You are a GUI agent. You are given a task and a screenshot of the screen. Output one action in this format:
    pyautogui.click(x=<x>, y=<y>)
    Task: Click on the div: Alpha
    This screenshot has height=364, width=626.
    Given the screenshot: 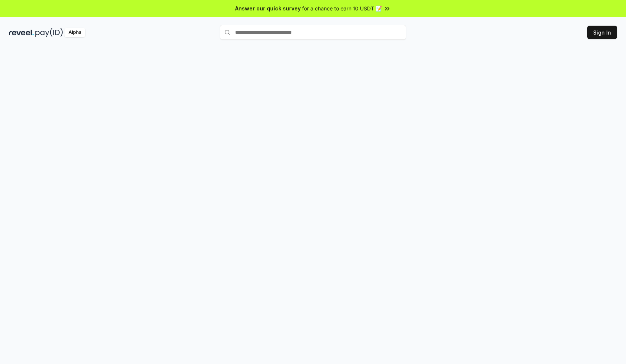 What is the action you would take?
    pyautogui.click(x=75, y=32)
    